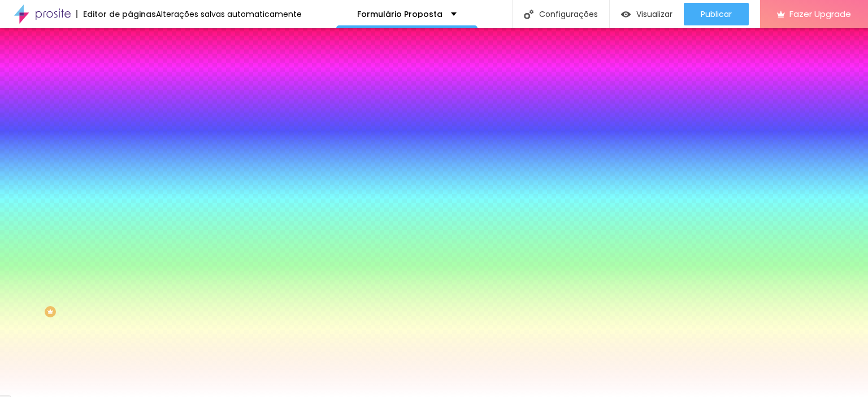  What do you see at coordinates (646, 14) in the screenshot?
I see `button: Visualizar` at bounding box center [646, 14].